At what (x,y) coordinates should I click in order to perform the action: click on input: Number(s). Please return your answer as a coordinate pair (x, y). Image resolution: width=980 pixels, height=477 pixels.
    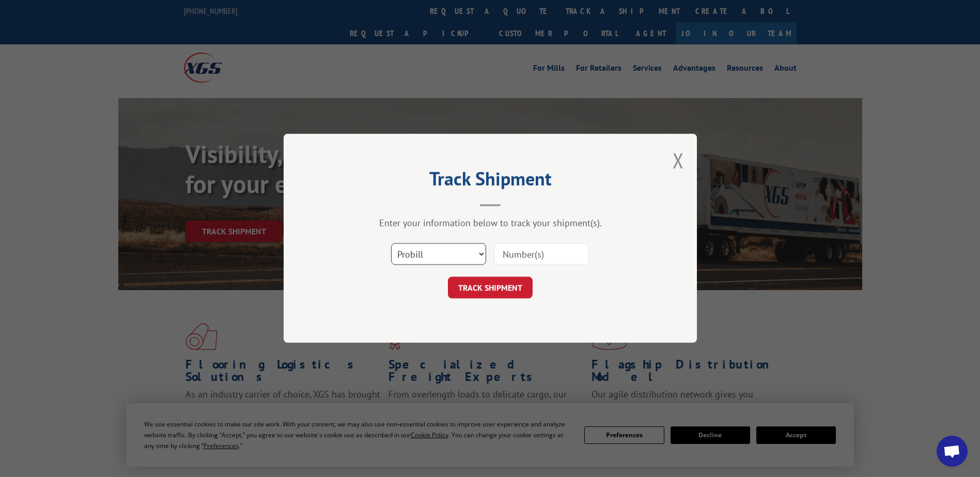
    Looking at the image, I should click on (542, 254).